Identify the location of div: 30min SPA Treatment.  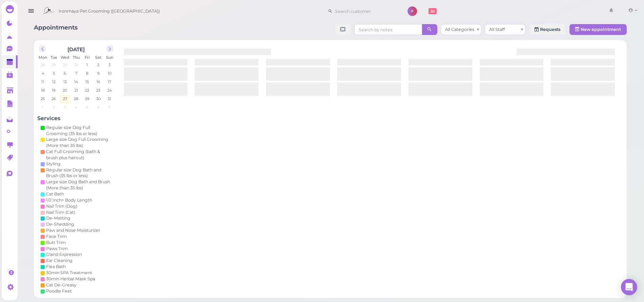
(69, 273).